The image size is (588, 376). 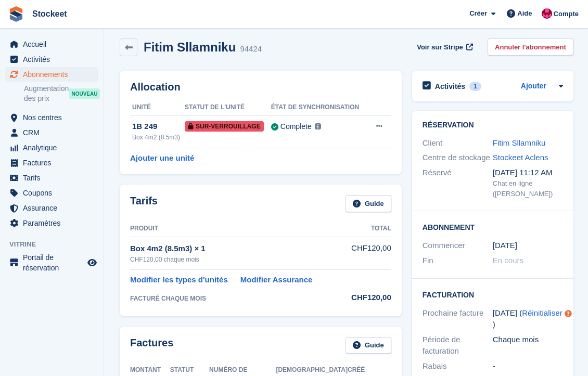 I want to click on td: CHF120,00, so click(x=368, y=253).